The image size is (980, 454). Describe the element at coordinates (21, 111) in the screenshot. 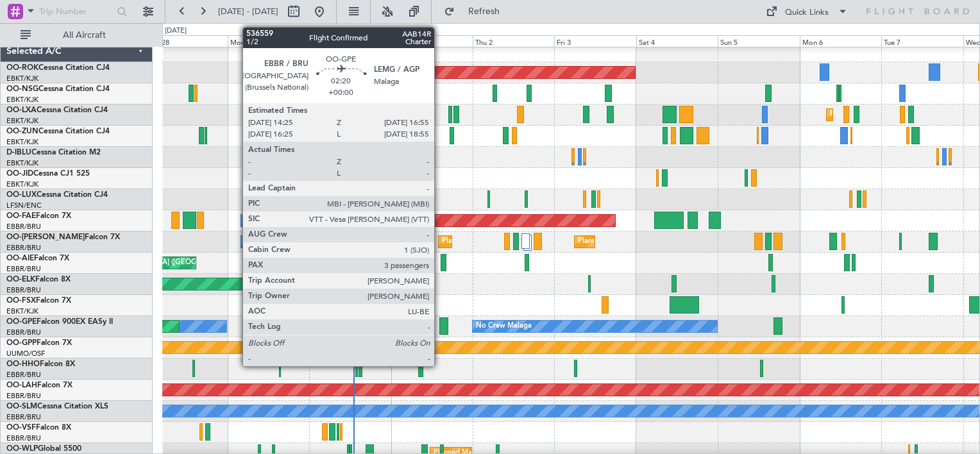

I see `span: OO-LXA` at that location.